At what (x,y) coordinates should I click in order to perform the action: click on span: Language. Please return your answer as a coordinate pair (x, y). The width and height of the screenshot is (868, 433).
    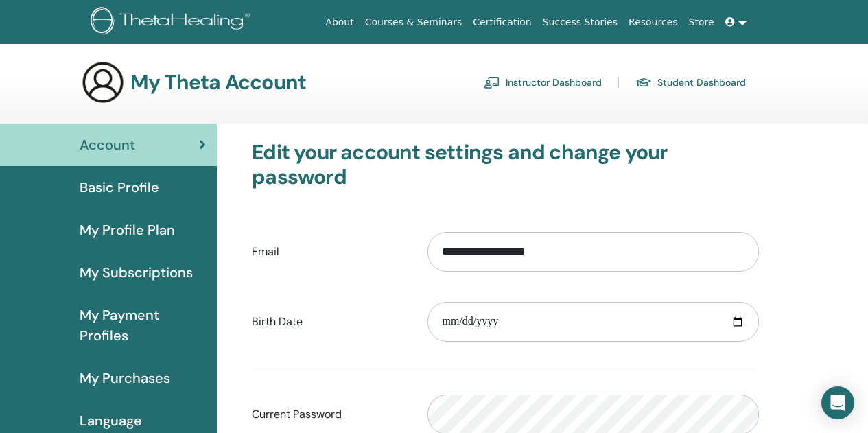
    Looking at the image, I should click on (111, 421).